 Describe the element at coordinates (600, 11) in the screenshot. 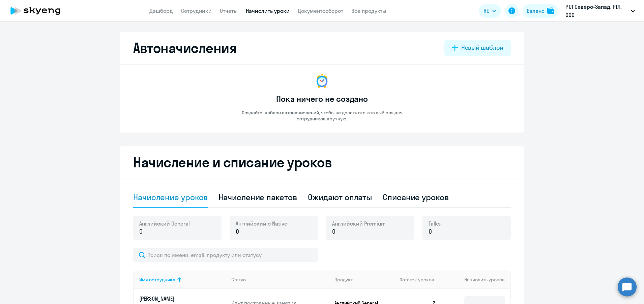

I see `button: РТЛ Северо-Запад, РТЛ, ООО` at that location.